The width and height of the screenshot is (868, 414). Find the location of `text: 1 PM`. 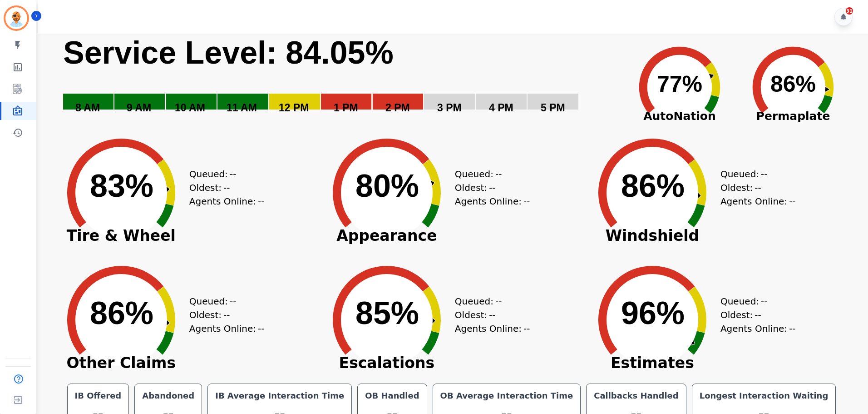

text: 1 PM is located at coordinates (346, 107).